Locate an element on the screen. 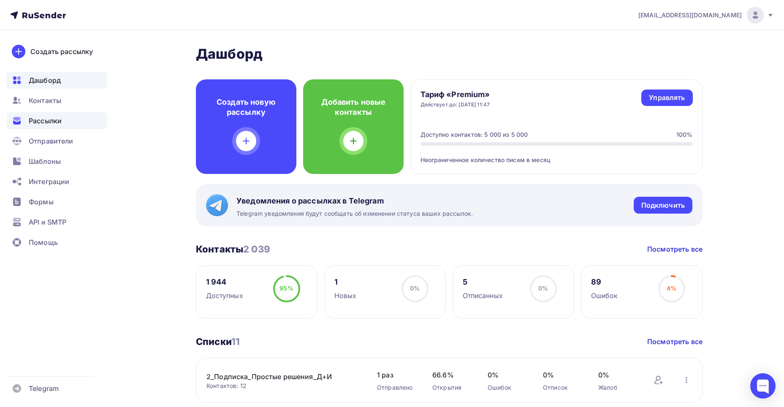  span: Помощь is located at coordinates (43, 242).